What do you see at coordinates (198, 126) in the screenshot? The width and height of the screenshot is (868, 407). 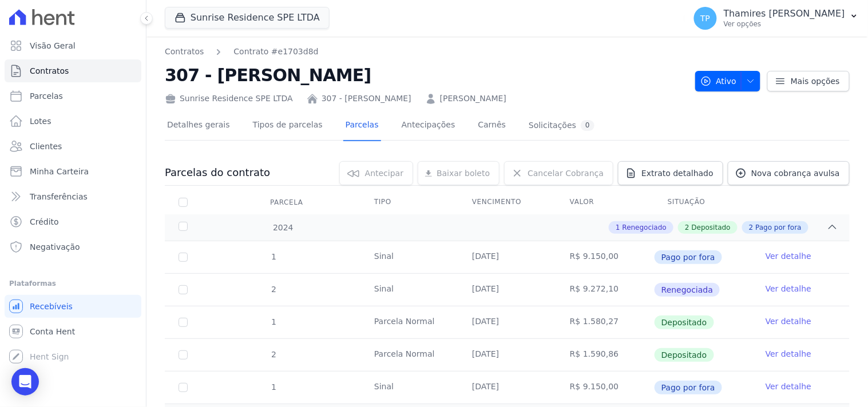 I see `a: Detalhes gerais` at bounding box center [198, 126].